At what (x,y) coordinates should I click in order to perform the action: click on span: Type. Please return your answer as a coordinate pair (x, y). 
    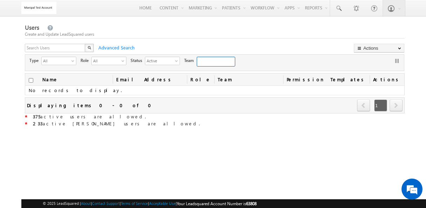
    Looking at the image, I should click on (35, 61).